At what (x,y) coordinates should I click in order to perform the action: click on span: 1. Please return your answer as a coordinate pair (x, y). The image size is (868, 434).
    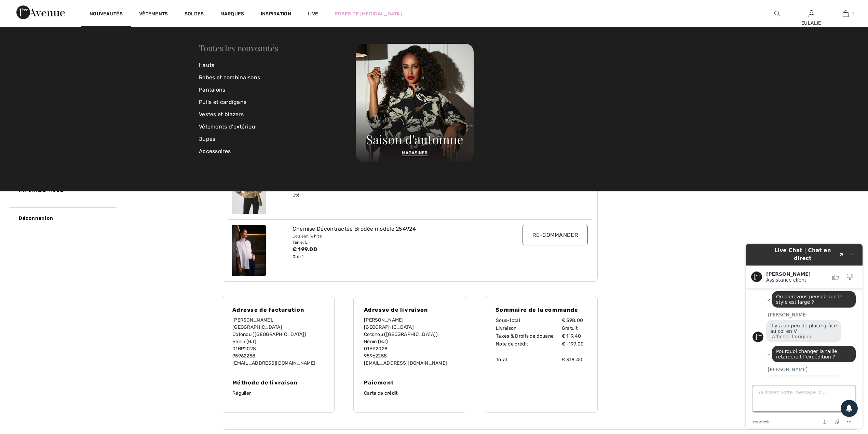
    Looking at the image, I should click on (852, 14).